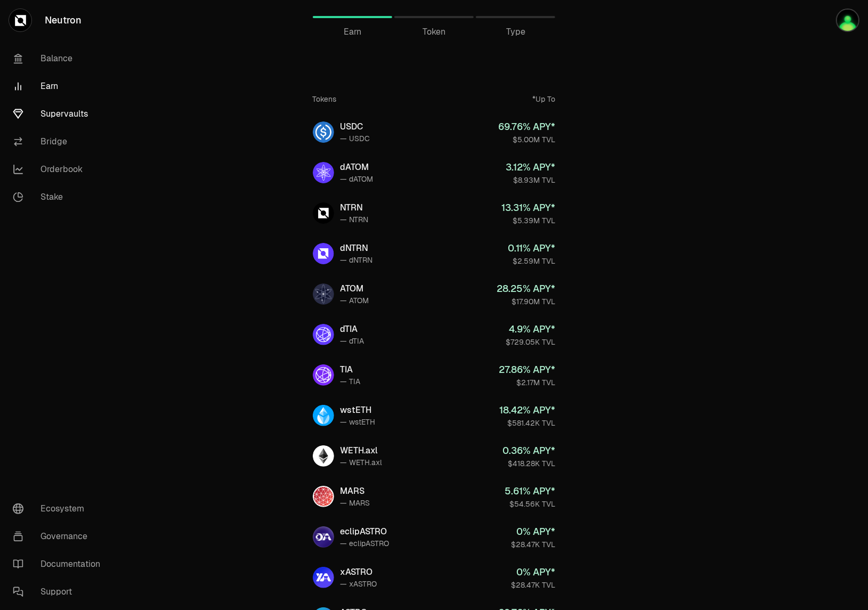 The width and height of the screenshot is (868, 610). Describe the element at coordinates (60, 169) in the screenshot. I see `a: Orderbook` at that location.